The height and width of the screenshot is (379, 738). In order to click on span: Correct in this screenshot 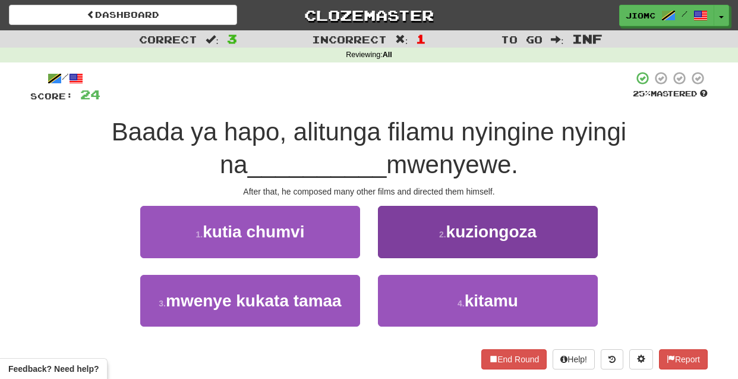, I will do `click(168, 39)`.